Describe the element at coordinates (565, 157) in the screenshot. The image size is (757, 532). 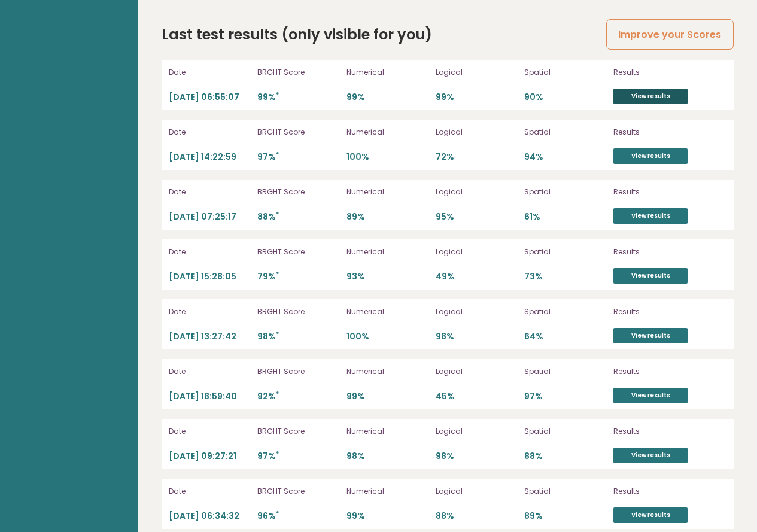
I see `p: 94%` at that location.